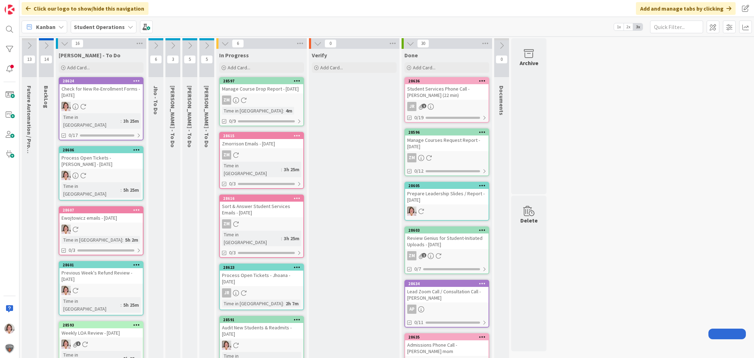  I want to click on span: 5, so click(207, 59).